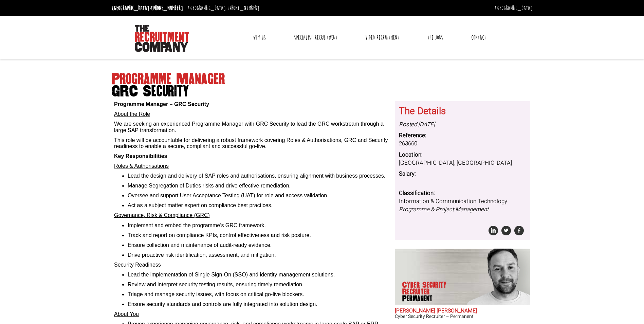 The image size is (644, 324). I want to click on p: This role will be accountable for delivering a robust framework covering Roles & Authorisations, ..., so click(252, 143).